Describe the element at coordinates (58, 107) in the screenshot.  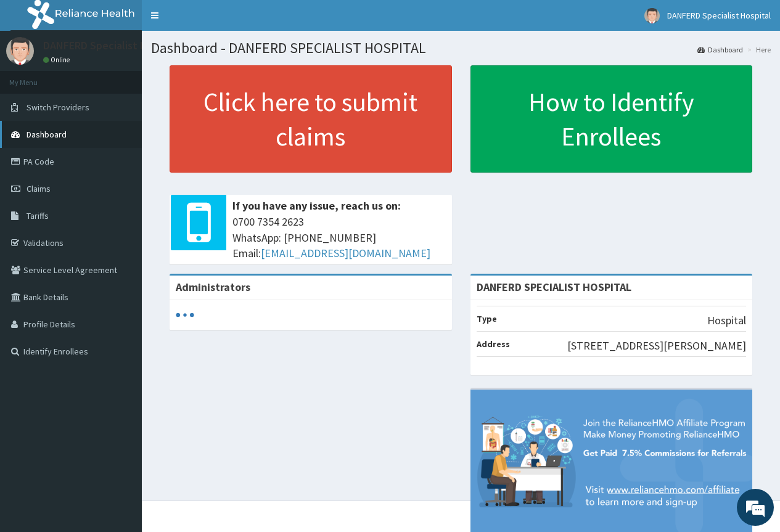
I see `span: Switch Providers` at that location.